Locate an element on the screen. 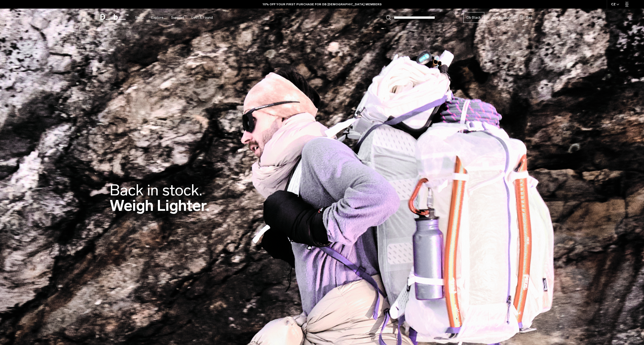 This screenshot has width=644, height=345. a: Lost & Found is located at coordinates (202, 17).